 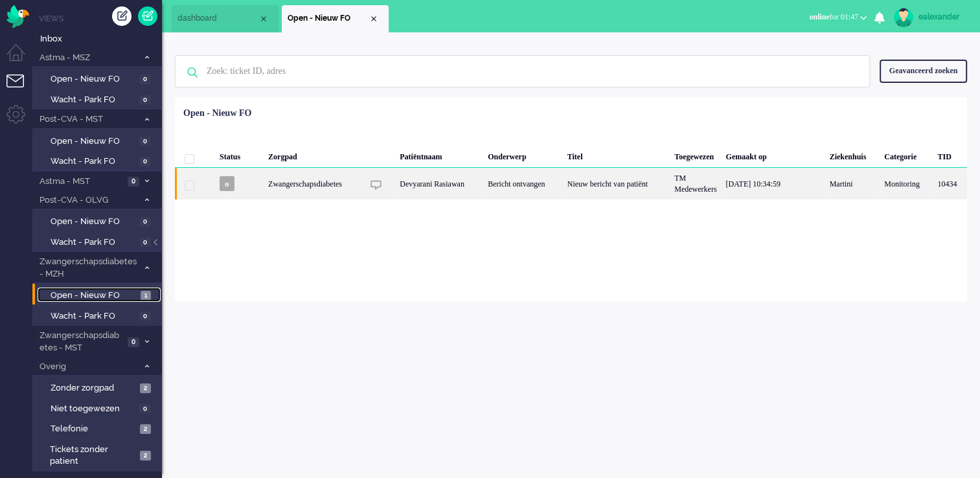 What do you see at coordinates (227, 183) in the screenshot?
I see `span: o` at bounding box center [227, 183].